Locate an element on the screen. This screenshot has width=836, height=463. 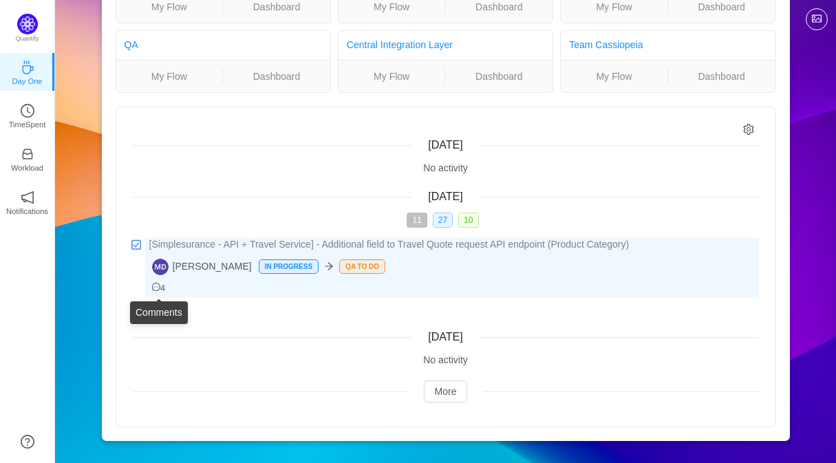
a: icon: question-circle is located at coordinates (28, 442).